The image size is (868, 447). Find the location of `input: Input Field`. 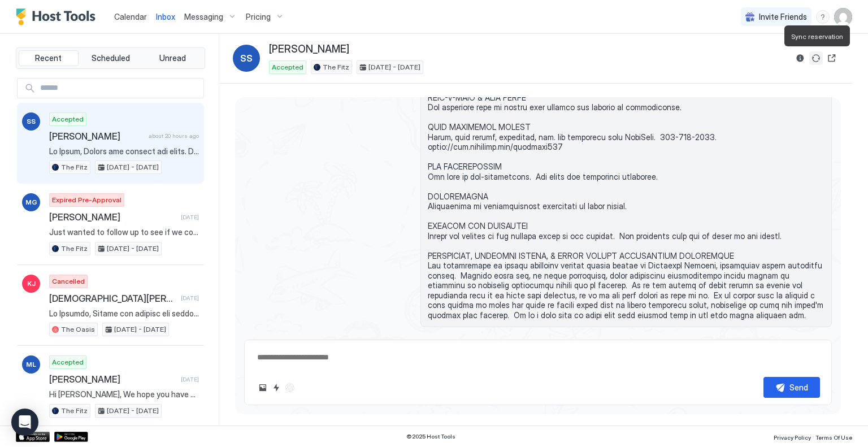

input: Input Field is located at coordinates (119, 88).